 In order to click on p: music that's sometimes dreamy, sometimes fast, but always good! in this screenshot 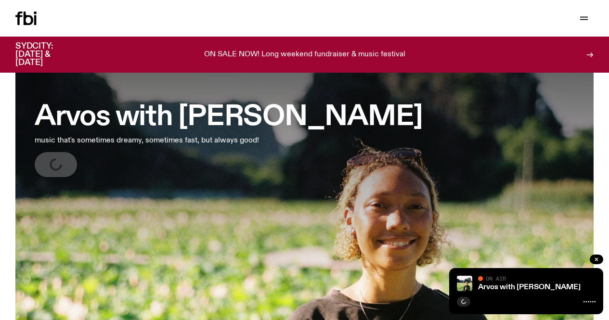, I will do `click(158, 140)`.